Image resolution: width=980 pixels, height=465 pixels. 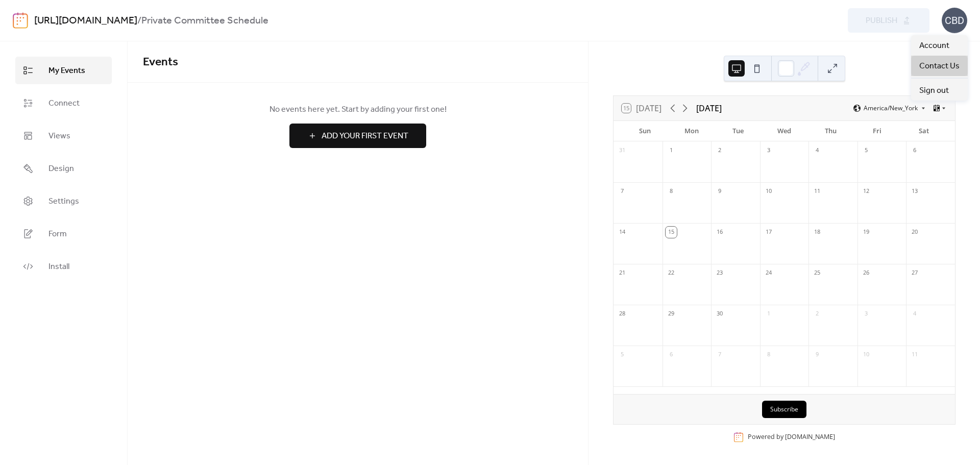 What do you see at coordinates (365, 136) in the screenshot?
I see `span: Add Your First Event` at bounding box center [365, 136].